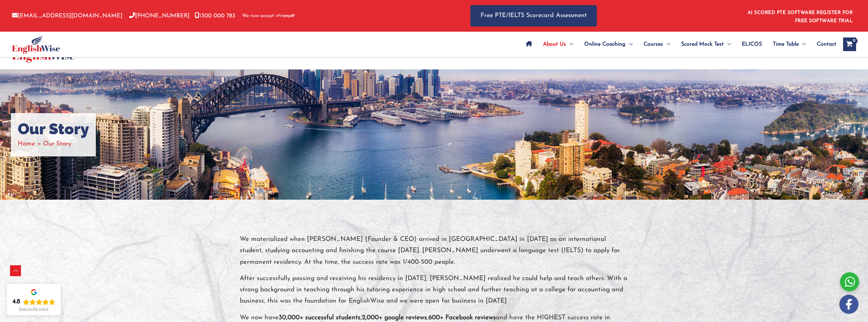 This screenshot has height=322, width=868. What do you see at coordinates (800, 16) in the screenshot?
I see `a: AI SCORED PTE SOFTWARE REGISTER FOR FREE SOFTWARE TRIAL` at bounding box center [800, 16].